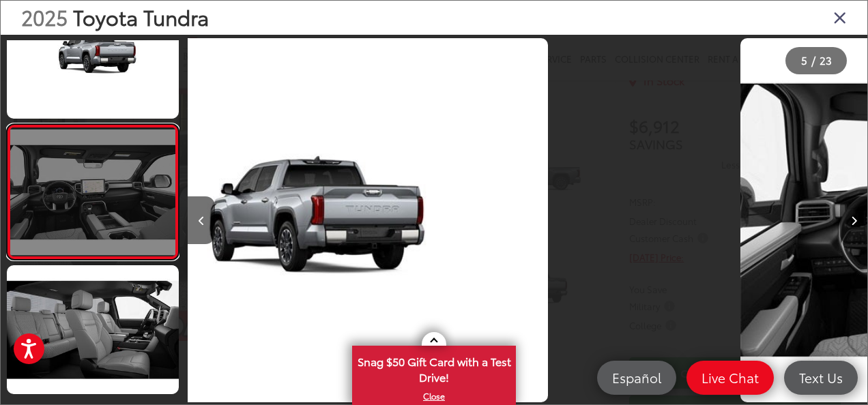 This screenshot has height=405, width=868. I want to click on i: Close gallery, so click(841, 17).